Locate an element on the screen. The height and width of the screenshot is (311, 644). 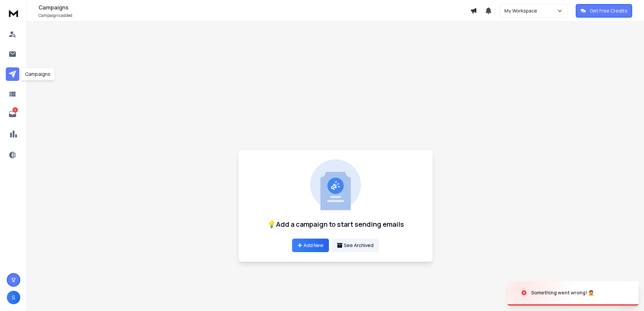
p: My Workspace is located at coordinates (522, 11).